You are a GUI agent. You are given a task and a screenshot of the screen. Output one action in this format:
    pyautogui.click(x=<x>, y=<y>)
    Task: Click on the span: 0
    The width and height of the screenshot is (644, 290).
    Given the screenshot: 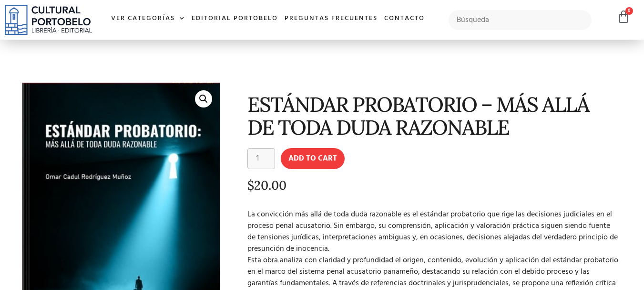 What is the action you would take?
    pyautogui.click(x=629, y=11)
    